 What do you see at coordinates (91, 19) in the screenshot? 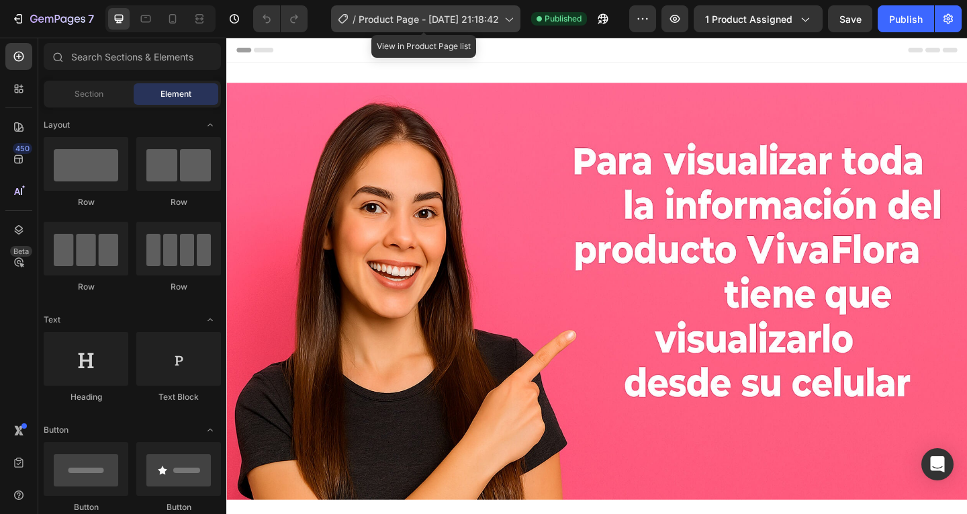
I see `p: 7` at bounding box center [91, 19].